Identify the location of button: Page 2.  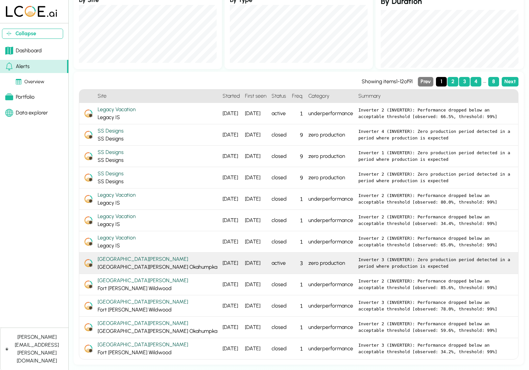
(453, 81).